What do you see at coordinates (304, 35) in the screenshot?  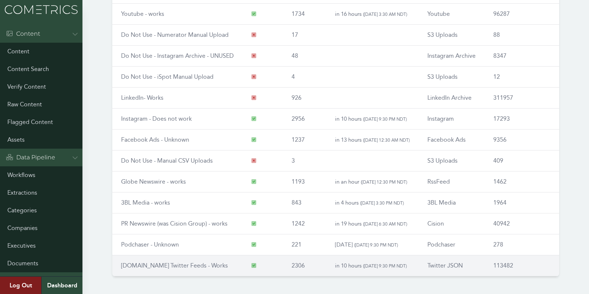 I see `td: 17` at bounding box center [304, 35].